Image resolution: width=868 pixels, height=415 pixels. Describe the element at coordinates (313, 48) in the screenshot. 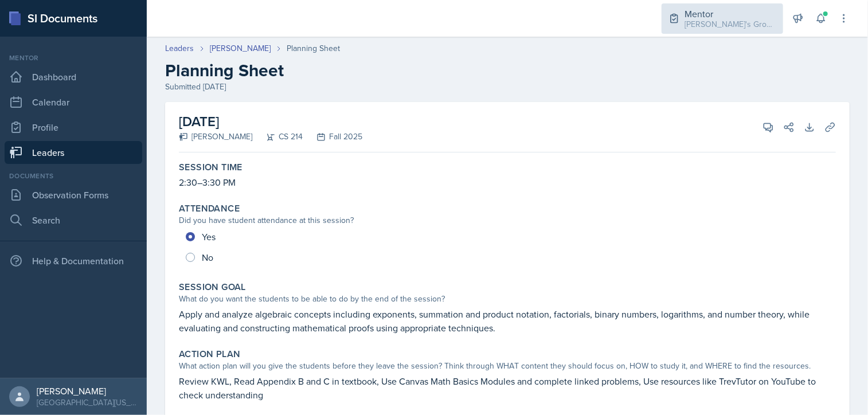

I see `div: Planning Sheet` at that location.